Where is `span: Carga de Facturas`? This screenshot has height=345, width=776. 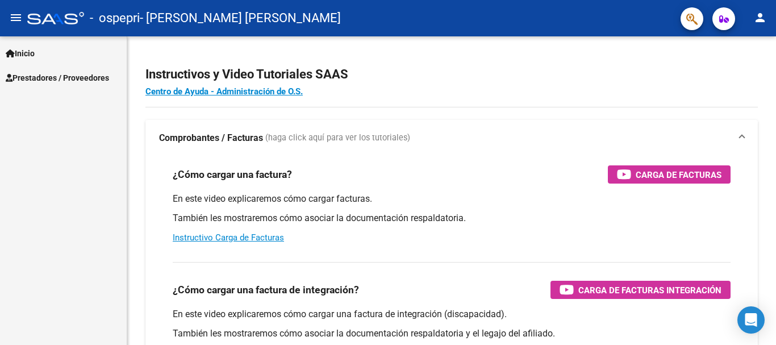
span: Carga de Facturas is located at coordinates (678, 174).